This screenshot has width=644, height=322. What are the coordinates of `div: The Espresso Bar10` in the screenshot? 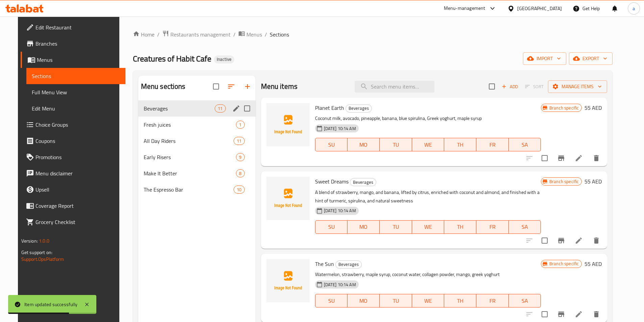 It's located at (197, 190).